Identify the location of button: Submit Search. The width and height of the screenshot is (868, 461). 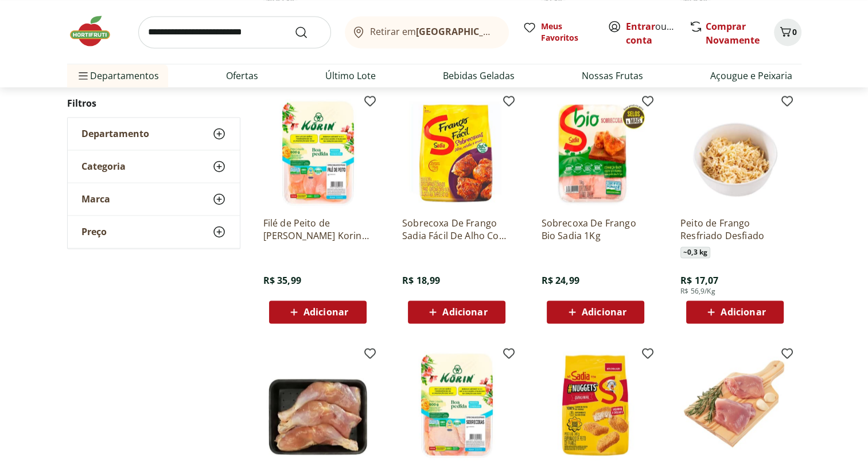
(308, 32).